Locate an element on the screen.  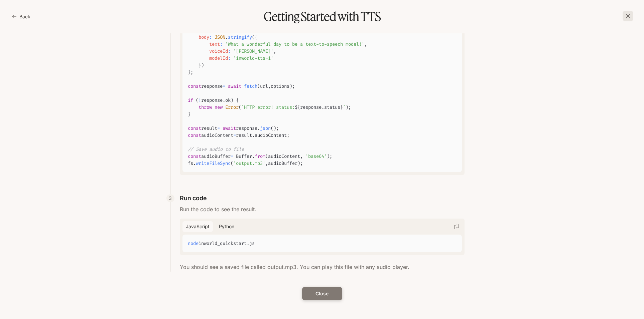
span: 'base64' is located at coordinates (316, 156).